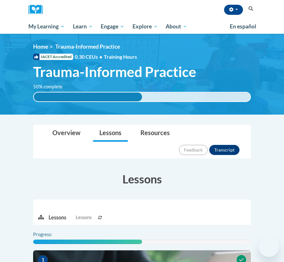  What do you see at coordinates (84, 218) in the screenshot?
I see `span: Lessons` at bounding box center [84, 218].